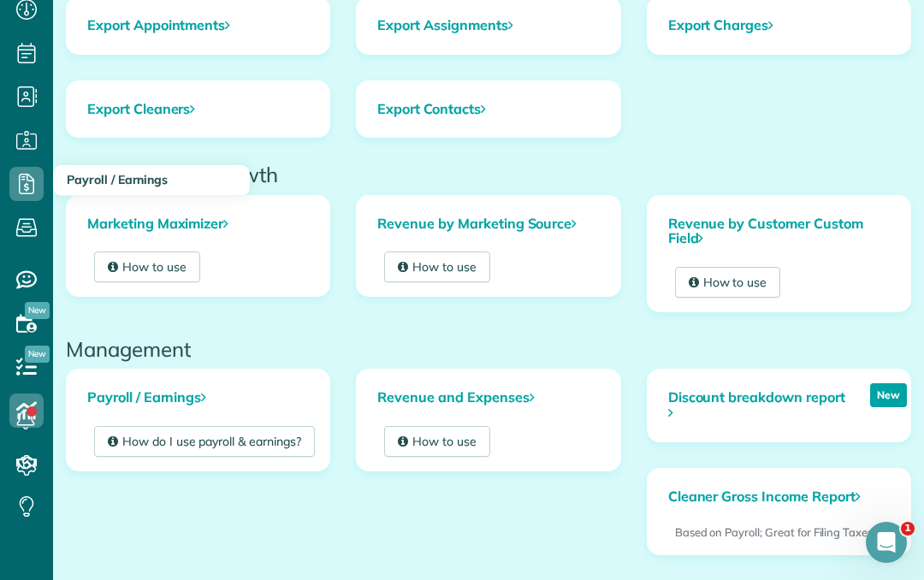  Describe the element at coordinates (779, 533) in the screenshot. I see `p: Based on Payroll; Great for Filing Taxes` at that location.